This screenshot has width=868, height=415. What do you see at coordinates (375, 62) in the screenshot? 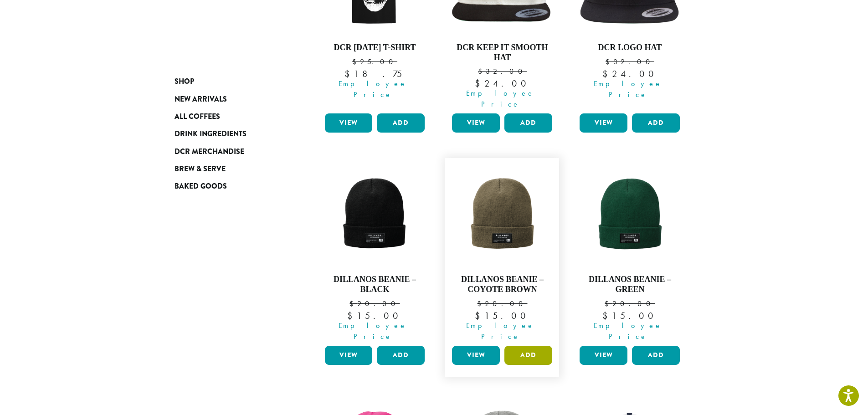
I see `bdi: 25.00` at bounding box center [375, 62].